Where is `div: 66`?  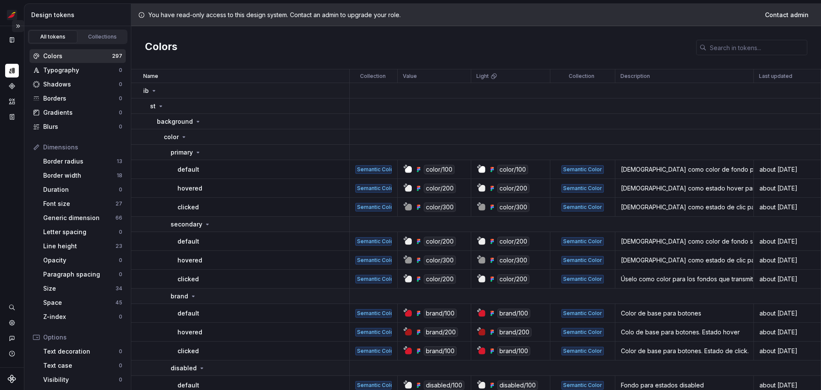
div: 66 is located at coordinates (119, 218).